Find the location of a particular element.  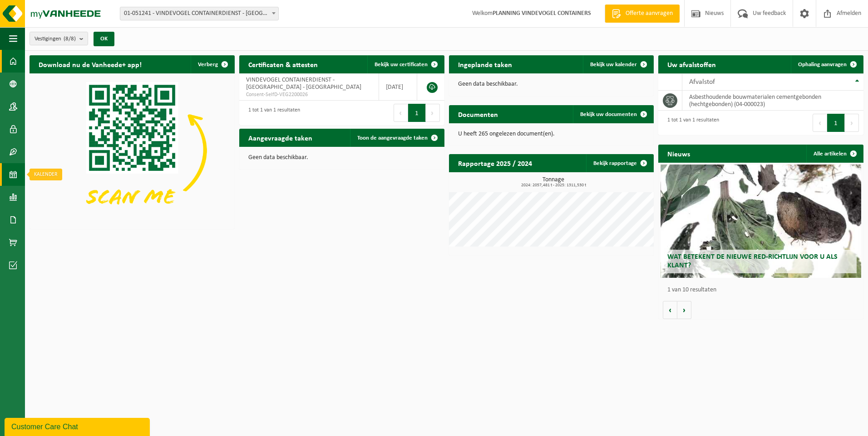

h3: Tonnage is located at coordinates (554, 182).